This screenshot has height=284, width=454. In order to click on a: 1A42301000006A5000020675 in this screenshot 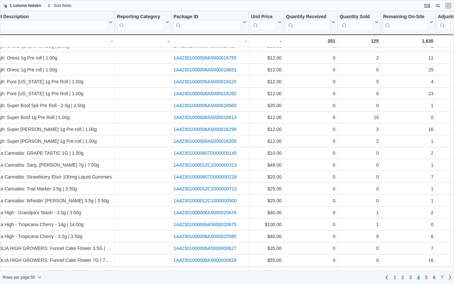, I will do `click(205, 225)`.